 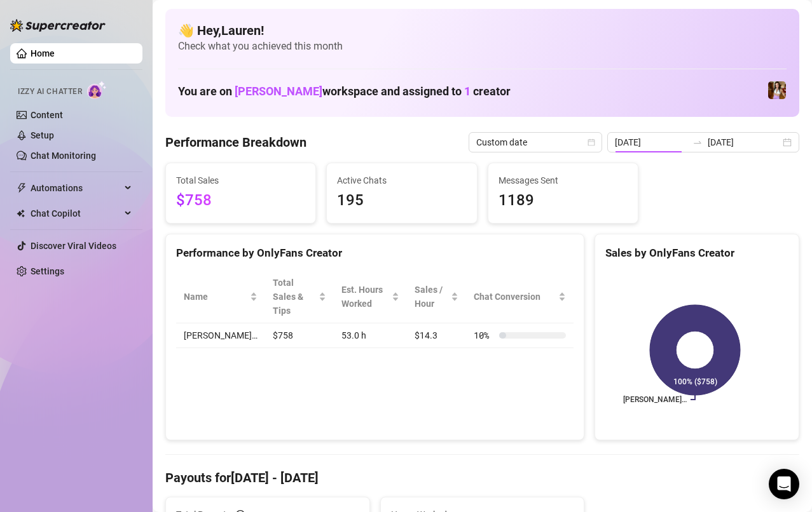 I want to click on img: Chat Copilot, so click(x=20, y=214).